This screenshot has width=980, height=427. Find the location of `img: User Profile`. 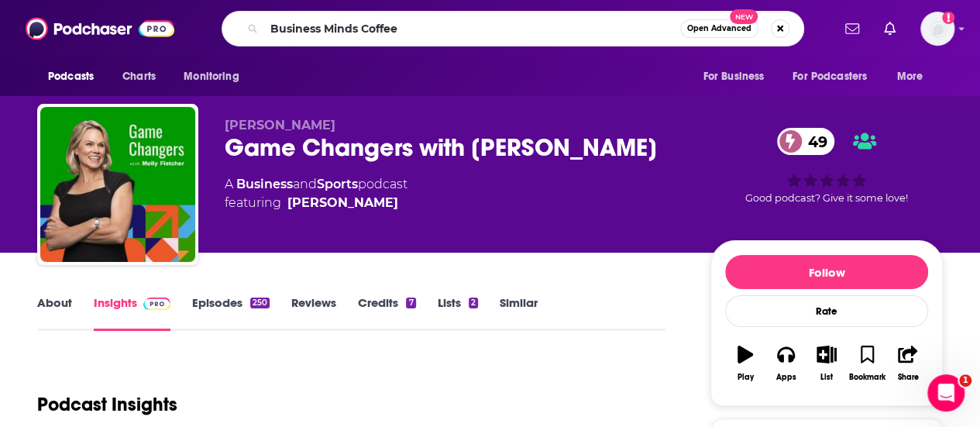

img: User Profile is located at coordinates (937, 29).